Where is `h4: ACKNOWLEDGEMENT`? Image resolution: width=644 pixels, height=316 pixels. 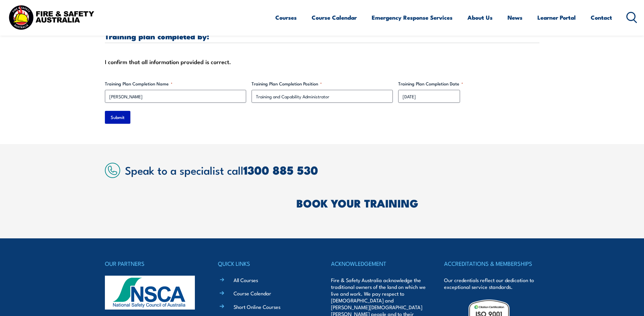
h4: ACKNOWLEDGEMENT is located at coordinates (378, 263).